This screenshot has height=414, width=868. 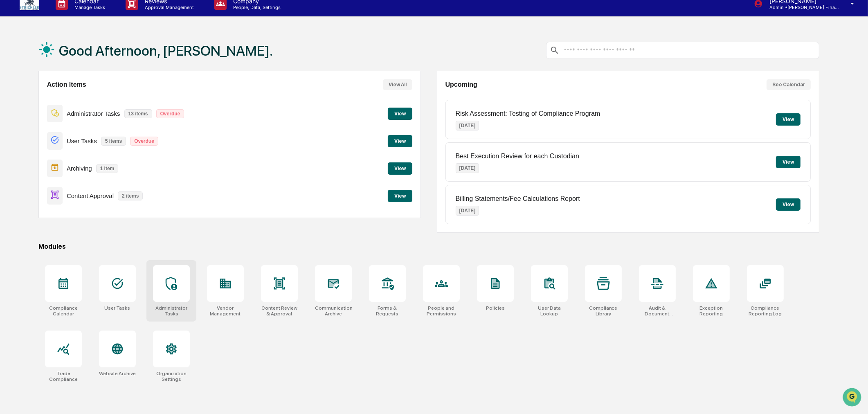 I want to click on div: User Data Lookup, so click(x=549, y=311).